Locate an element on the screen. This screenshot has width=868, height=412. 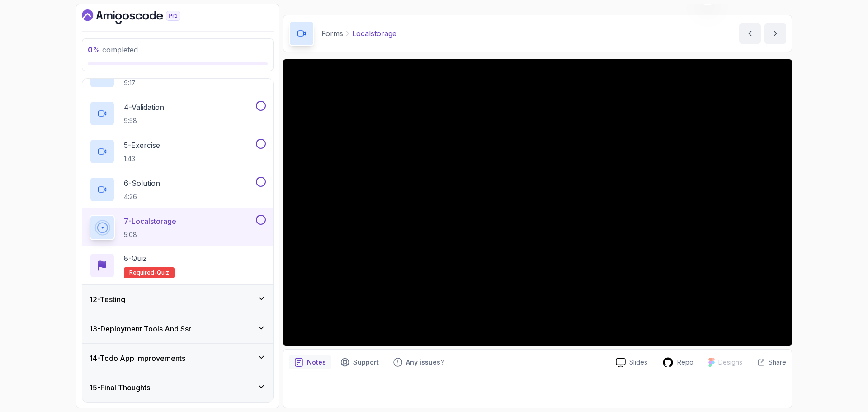
p: Share is located at coordinates (777, 362).